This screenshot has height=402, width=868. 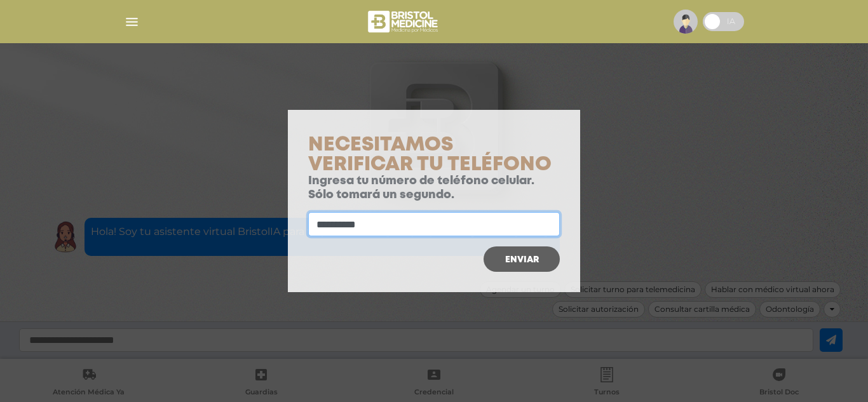 I want to click on button: Enviar, so click(x=521, y=259).